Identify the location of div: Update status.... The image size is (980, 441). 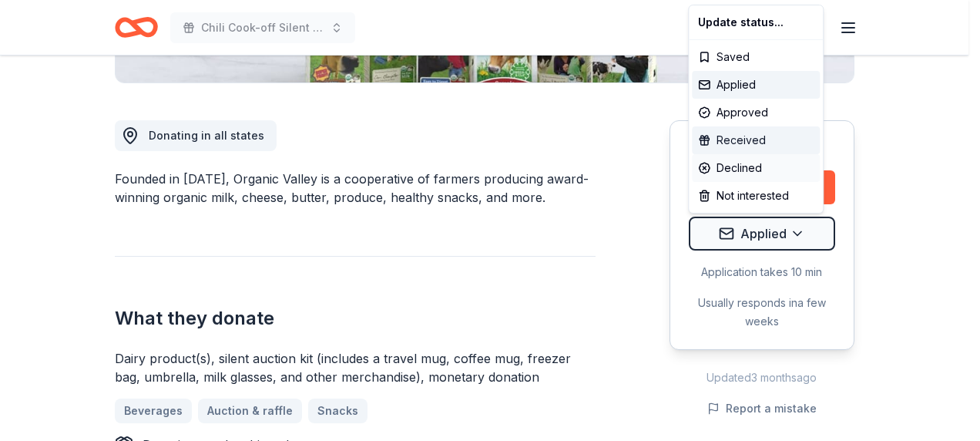
(756, 22).